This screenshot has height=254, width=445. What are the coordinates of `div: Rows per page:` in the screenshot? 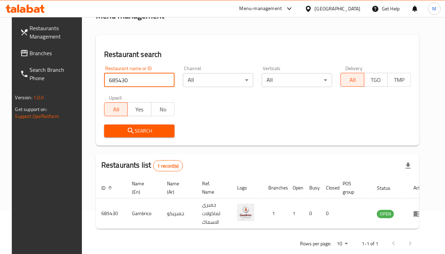 It's located at (342, 244).